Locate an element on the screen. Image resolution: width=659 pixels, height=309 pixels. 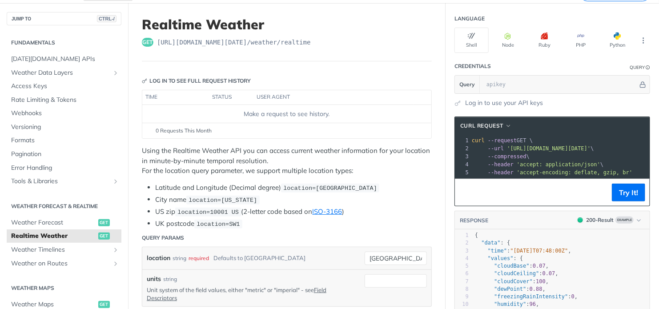
div: QueryInformation is located at coordinates (640, 67).